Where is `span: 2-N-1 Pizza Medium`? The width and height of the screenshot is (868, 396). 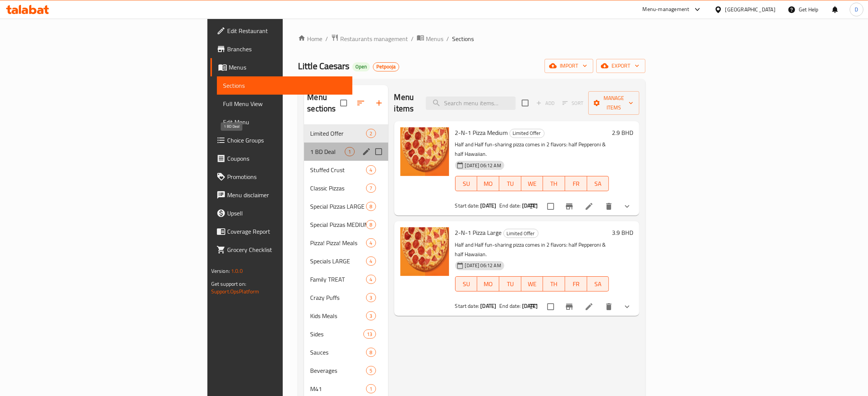 span: 2-N-1 Pizza Medium is located at coordinates (481, 132).